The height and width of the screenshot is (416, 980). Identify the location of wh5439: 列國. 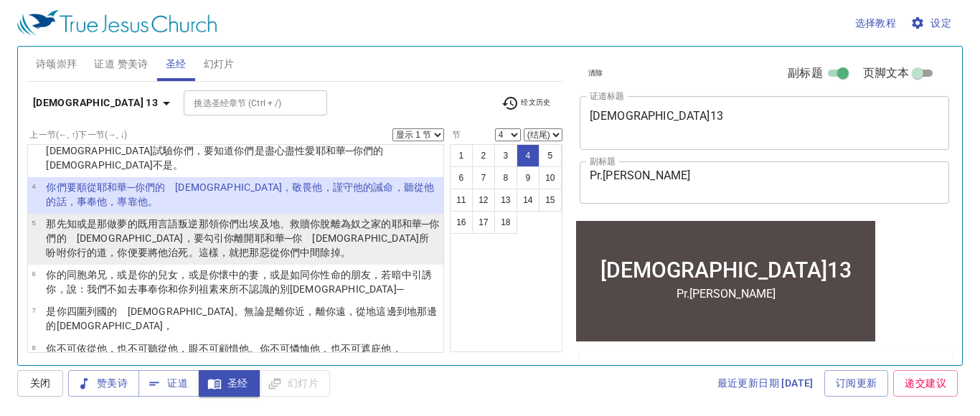
(241, 318).